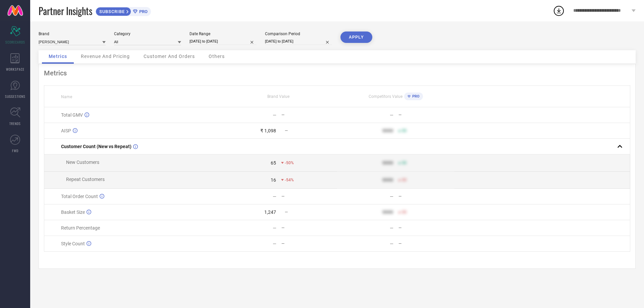 The image size is (644, 308). What do you see at coordinates (278, 97) in the screenshot?
I see `span: Brand Value` at bounding box center [278, 97].